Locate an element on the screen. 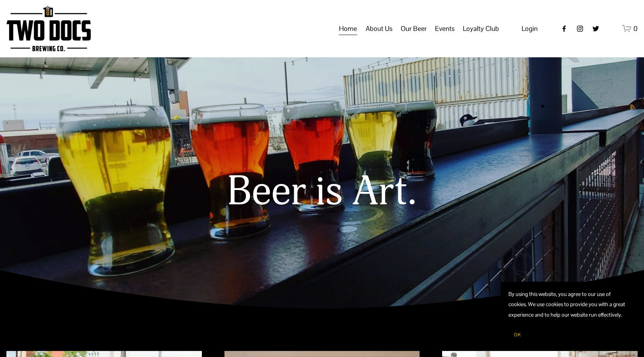 The image size is (644, 357). a: Home is located at coordinates (348, 29).